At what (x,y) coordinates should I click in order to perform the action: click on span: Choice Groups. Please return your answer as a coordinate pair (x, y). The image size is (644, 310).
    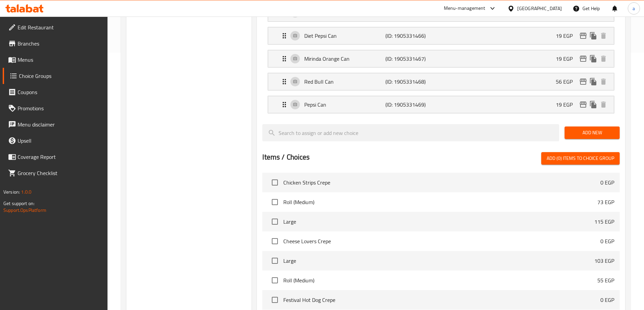
    Looking at the image, I should click on (60, 76).